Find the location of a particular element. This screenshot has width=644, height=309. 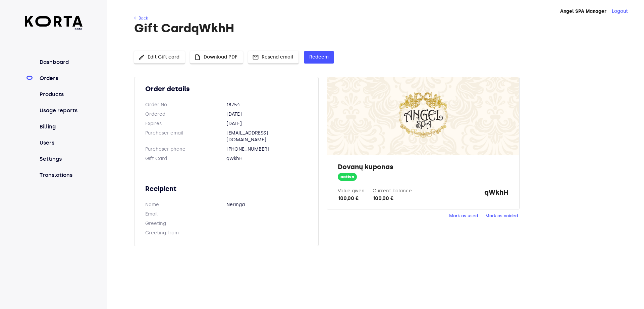

dt: Gift Card is located at coordinates (186, 159).